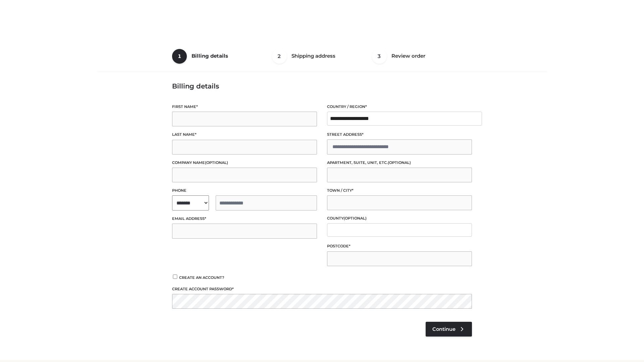  What do you see at coordinates (313, 56) in the screenshot?
I see `span: Shipping address` at bounding box center [313, 56].